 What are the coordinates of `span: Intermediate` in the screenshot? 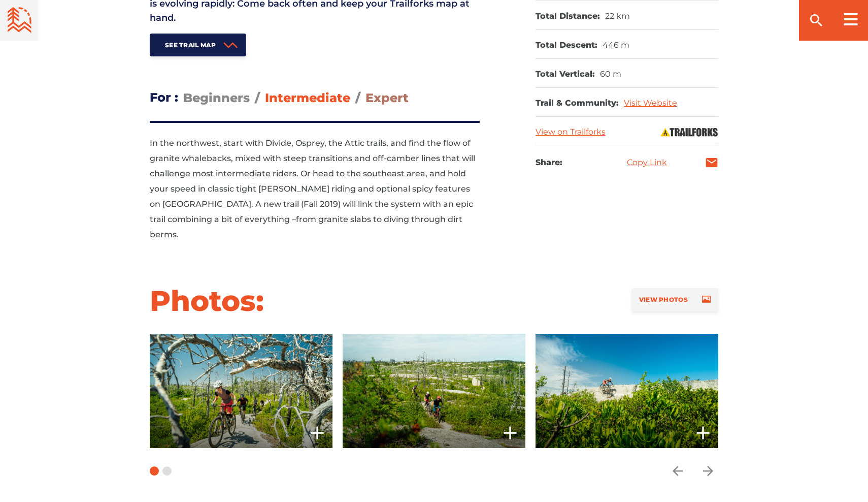 It's located at (308, 98).